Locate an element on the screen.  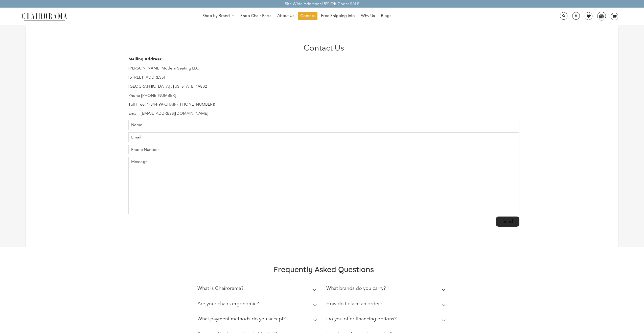
h2: Do you offer financing options? is located at coordinates (361, 319).